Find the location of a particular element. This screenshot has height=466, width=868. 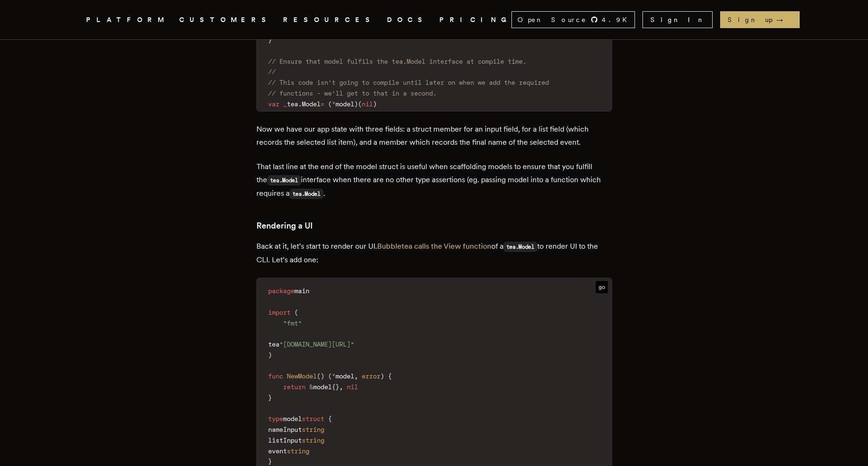

span: // This code isn't going to compile until later on when we add the required is located at coordinates (408, 82).